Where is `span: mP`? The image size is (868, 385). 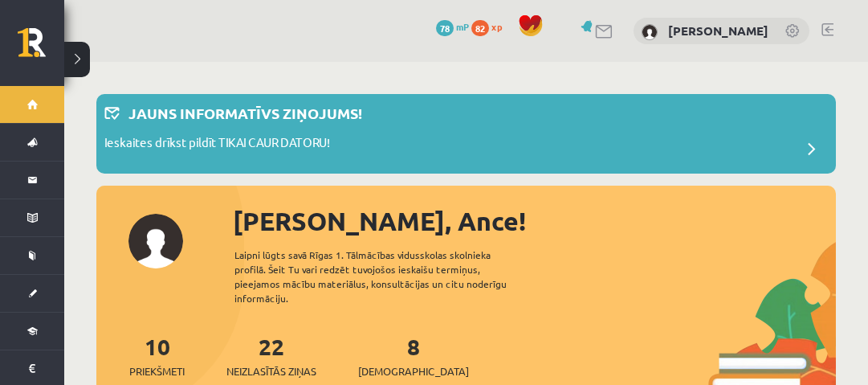 span: mP is located at coordinates (462, 27).